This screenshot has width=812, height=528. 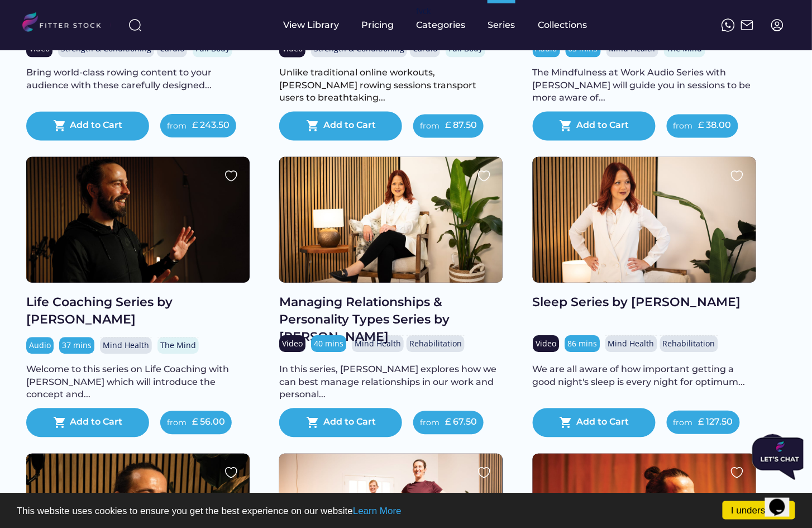 What do you see at coordinates (135, 25) in the screenshot?
I see `img: search-normal%203.svg` at bounding box center [135, 25].